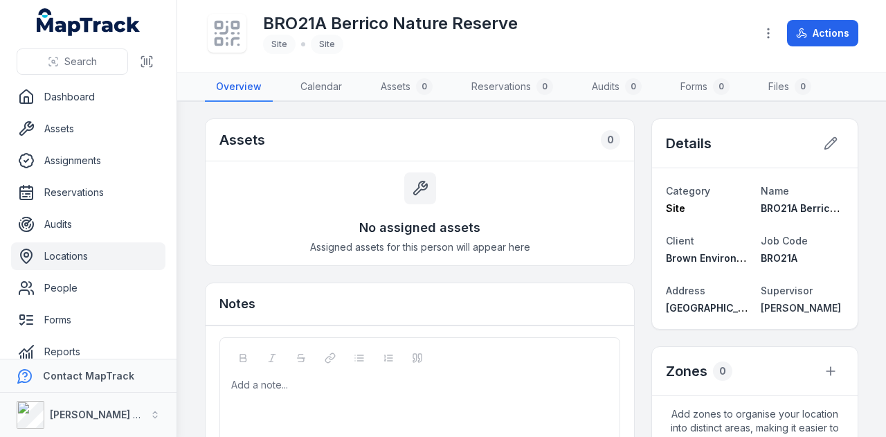  I want to click on a: People, so click(88, 288).